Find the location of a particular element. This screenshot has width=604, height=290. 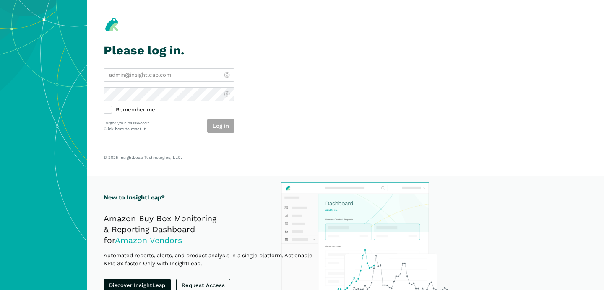

span: Amazon Vendors is located at coordinates (148, 240).